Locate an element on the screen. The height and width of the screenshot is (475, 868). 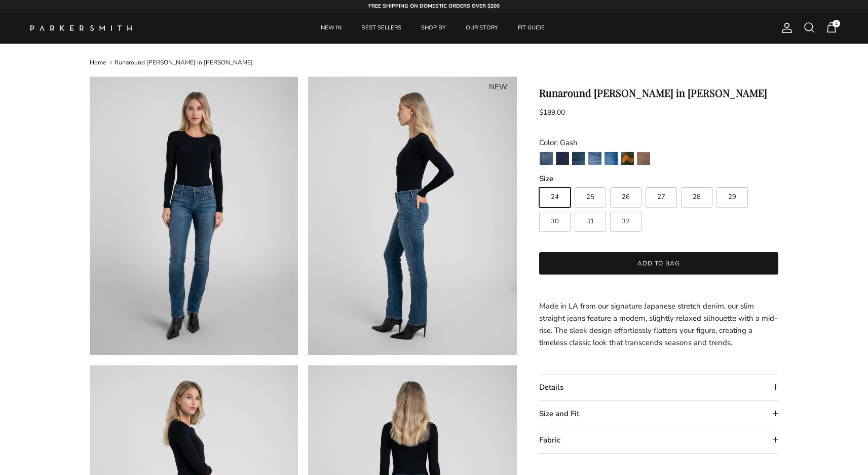
a: NEW IN is located at coordinates (331, 28).